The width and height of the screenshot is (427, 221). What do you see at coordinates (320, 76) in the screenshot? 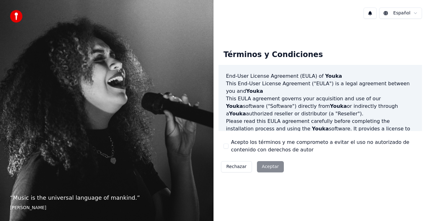
I see `h3: End-User License Agreement (EULA) of` at bounding box center [320, 76].